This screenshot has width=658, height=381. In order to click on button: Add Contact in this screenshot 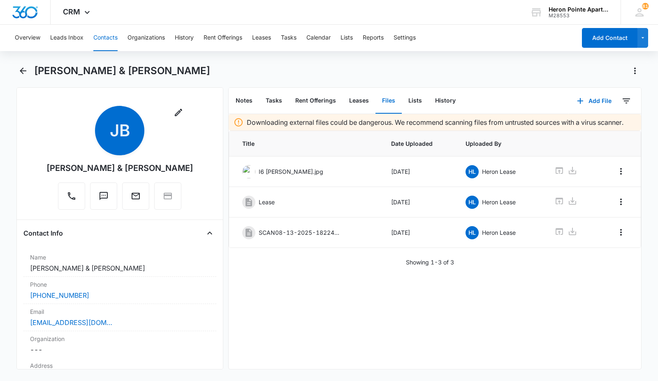, I will do `click(610, 38)`.